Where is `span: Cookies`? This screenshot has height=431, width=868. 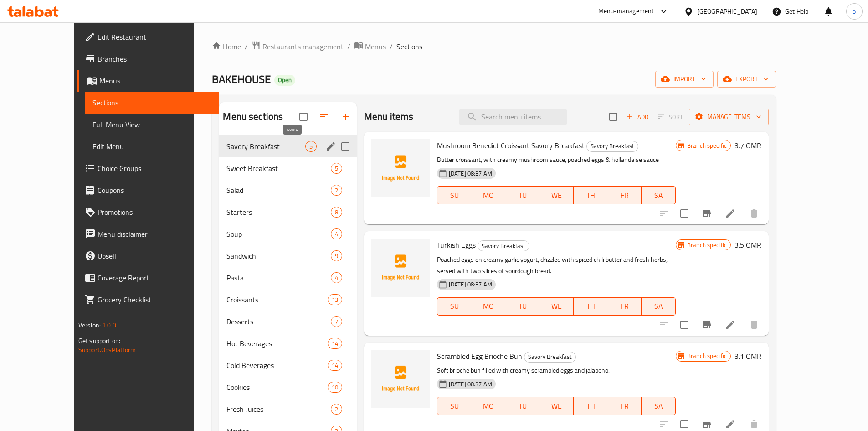
span: Cookies is located at coordinates (276, 387).